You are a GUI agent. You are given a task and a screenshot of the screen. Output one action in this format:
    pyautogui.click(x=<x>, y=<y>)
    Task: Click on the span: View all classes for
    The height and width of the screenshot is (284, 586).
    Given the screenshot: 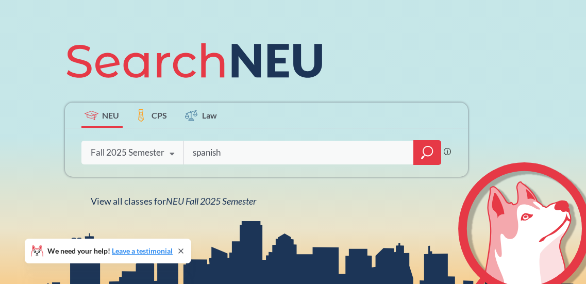 What is the action you would take?
    pyautogui.click(x=173, y=201)
    